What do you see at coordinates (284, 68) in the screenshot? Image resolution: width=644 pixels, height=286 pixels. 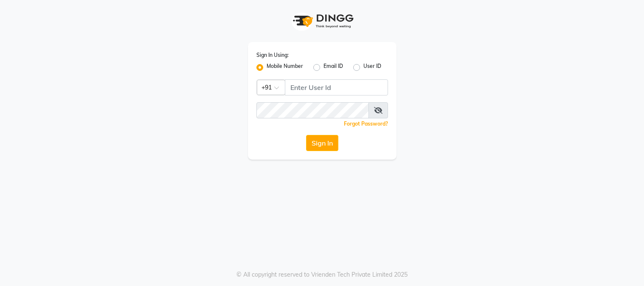 I see `label: Mobile Number` at bounding box center [284, 68].